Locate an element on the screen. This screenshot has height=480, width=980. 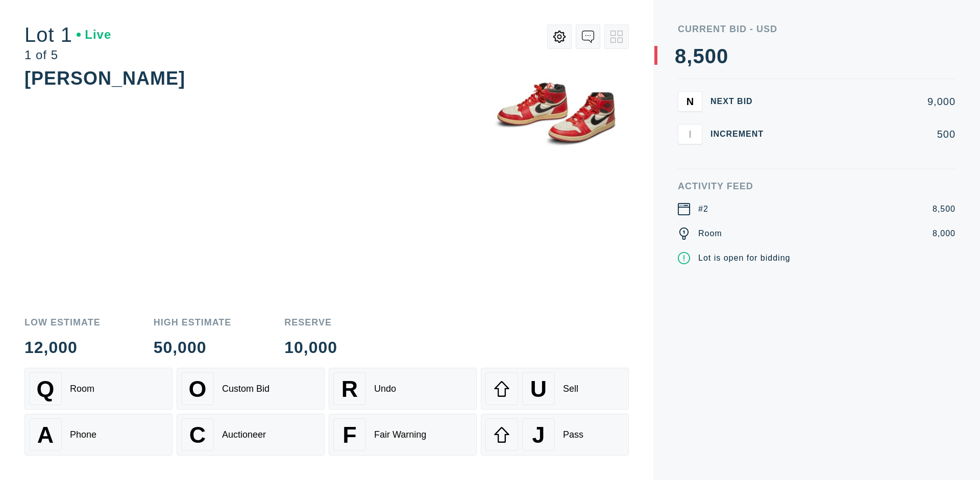
div: High Estimate is located at coordinates (192, 323).